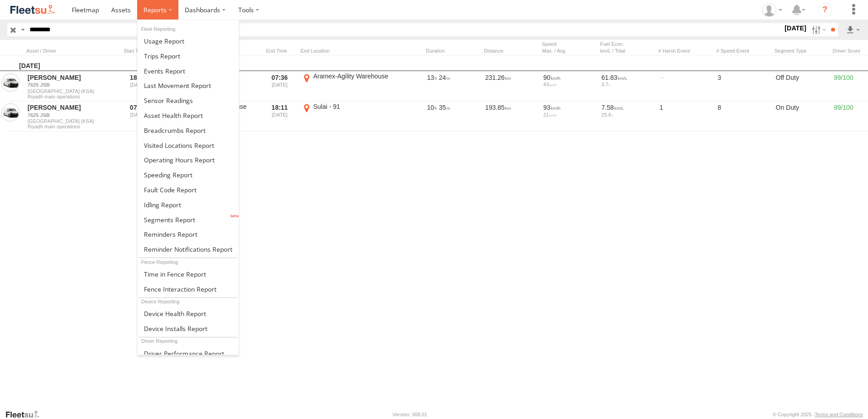 The width and height of the screenshot is (868, 419). I want to click on div: 61.83, so click(628, 78).